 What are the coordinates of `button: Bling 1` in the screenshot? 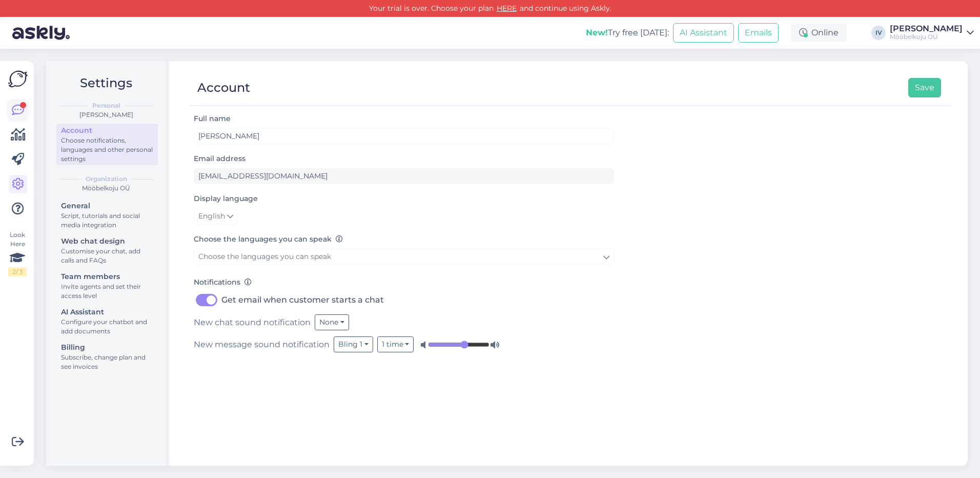 It's located at (353, 344).